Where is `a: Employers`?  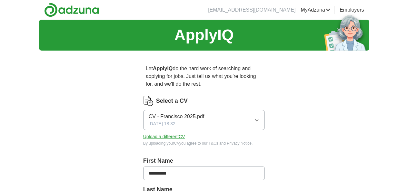 a: Employers is located at coordinates (352, 10).